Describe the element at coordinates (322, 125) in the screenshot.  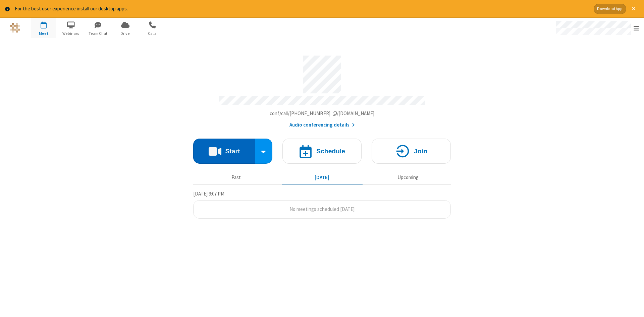
I see `button: Audio conferencing details` at that location.